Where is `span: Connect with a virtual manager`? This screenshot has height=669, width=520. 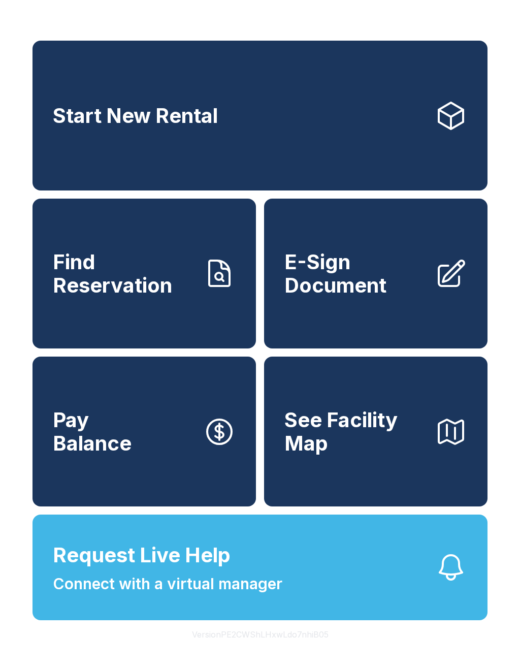
span: Connect with a virtual manager is located at coordinates (168, 584).